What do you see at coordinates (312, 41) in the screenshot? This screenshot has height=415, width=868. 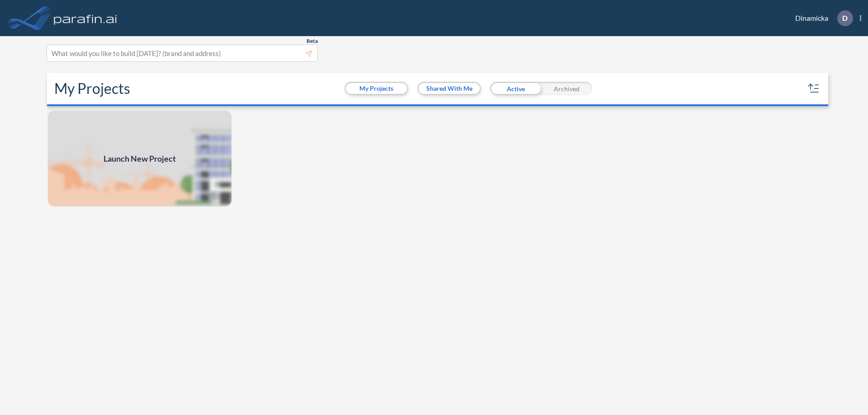 I see `span: Beta` at bounding box center [312, 41].